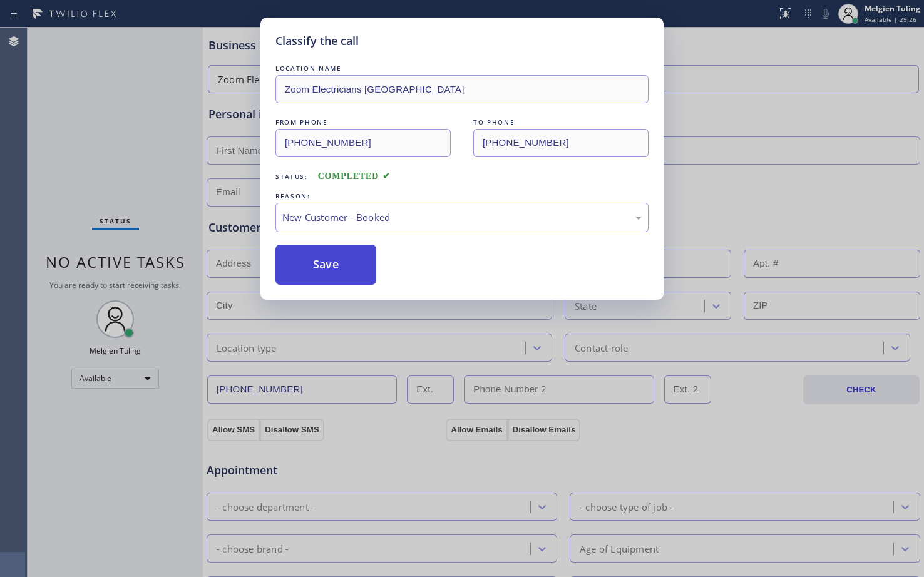 This screenshot has height=577, width=924. Describe the element at coordinates (317, 41) in the screenshot. I see `h5: Classify the call` at that location.